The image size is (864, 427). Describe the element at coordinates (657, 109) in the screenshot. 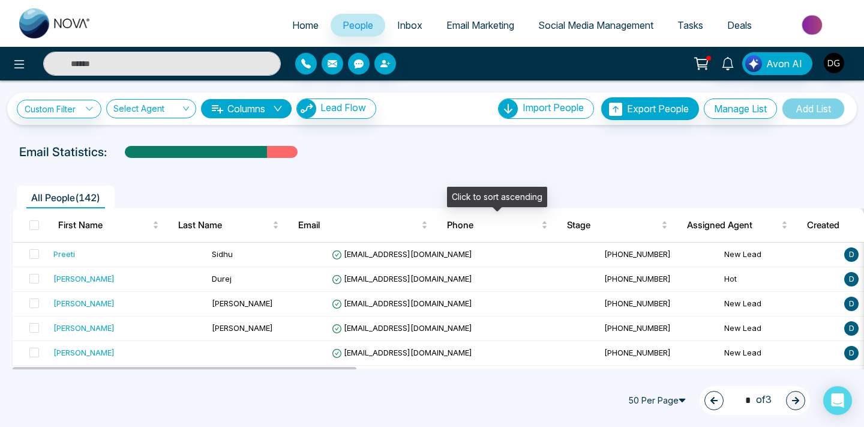

I see `span: Export People` at that location.